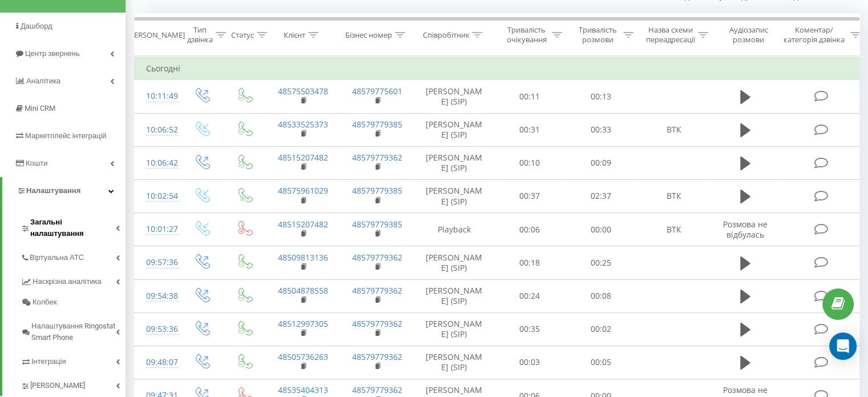 The height and width of the screenshot is (397, 868). I want to click on div: Open Intercom Messenger, so click(843, 346).